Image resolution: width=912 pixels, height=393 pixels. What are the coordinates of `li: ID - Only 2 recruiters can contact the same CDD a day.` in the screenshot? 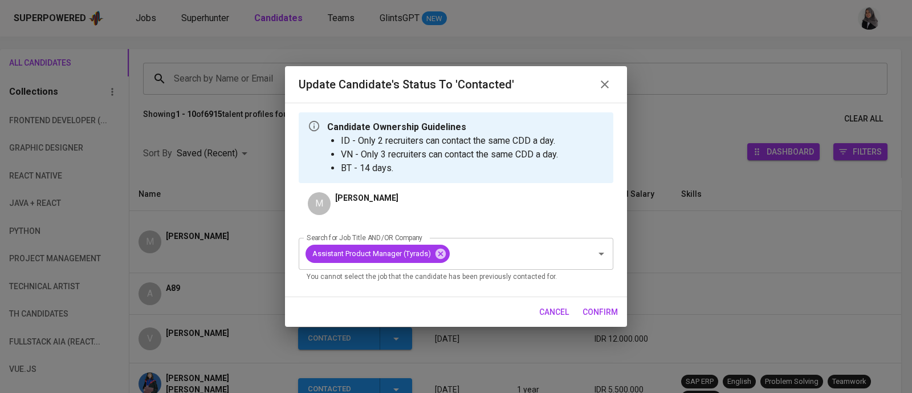 It's located at (449, 141).